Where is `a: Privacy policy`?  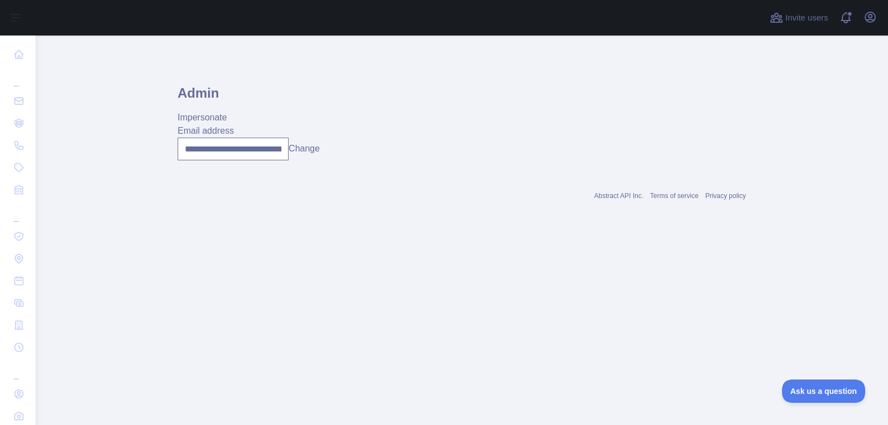
a: Privacy policy is located at coordinates (725, 196).